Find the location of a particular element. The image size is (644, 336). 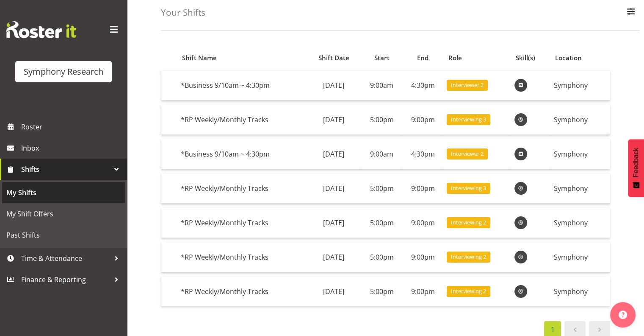

span: Feedback is located at coordinates (636, 162).